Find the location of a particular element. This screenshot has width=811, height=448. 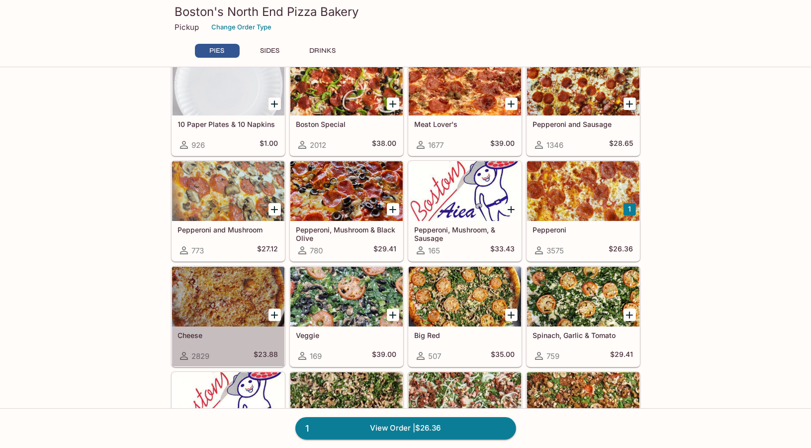

a: Pepperoni, Mushroom, & Sausage165$33.43 is located at coordinates (465, 211).